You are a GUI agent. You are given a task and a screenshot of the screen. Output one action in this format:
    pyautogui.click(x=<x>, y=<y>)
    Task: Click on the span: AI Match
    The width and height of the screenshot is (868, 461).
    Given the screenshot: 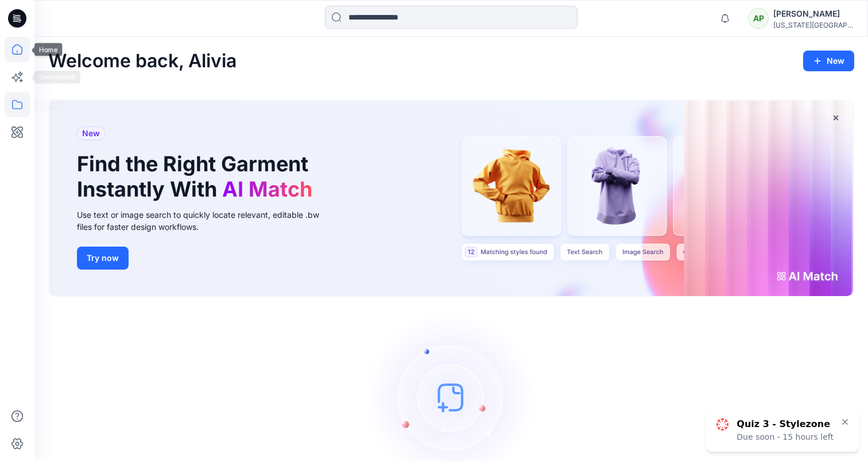 What is the action you would take?
    pyautogui.click(x=267, y=189)
    